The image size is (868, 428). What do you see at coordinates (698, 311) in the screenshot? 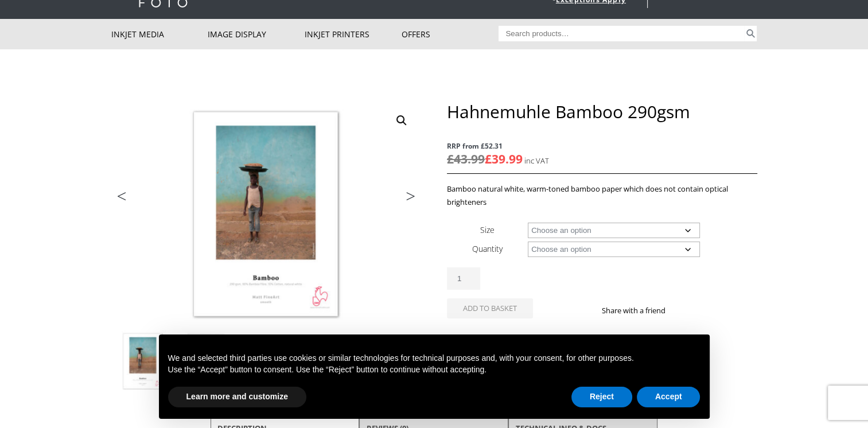
I see `img: twitter sharing button` at bounding box center [698, 311].